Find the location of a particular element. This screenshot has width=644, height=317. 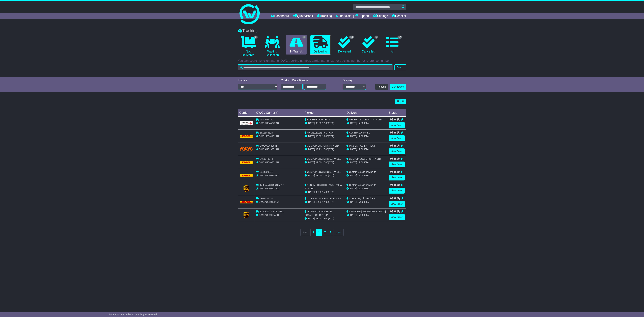

span: MY JEWELLERY GROUP is located at coordinates (321, 133).